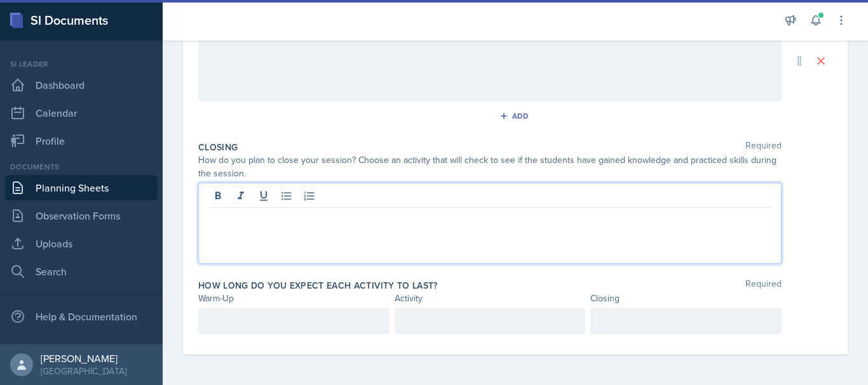  What do you see at coordinates (489, 167) in the screenshot?
I see `div: How do you plan to close your session? Choose an activity that will check to see if the students ...` at bounding box center [489, 167].